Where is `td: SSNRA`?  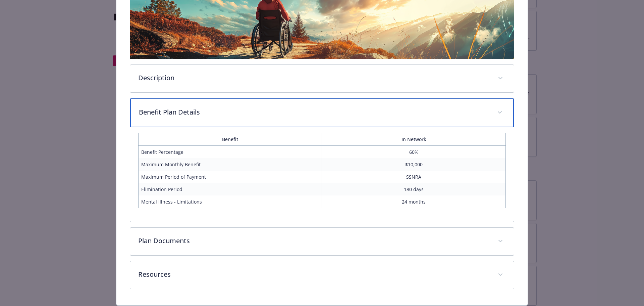
td: SSNRA is located at coordinates (414, 177).